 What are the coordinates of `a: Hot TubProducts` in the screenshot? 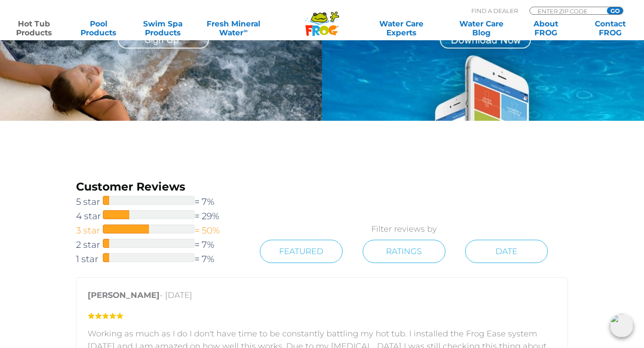 It's located at (34, 28).